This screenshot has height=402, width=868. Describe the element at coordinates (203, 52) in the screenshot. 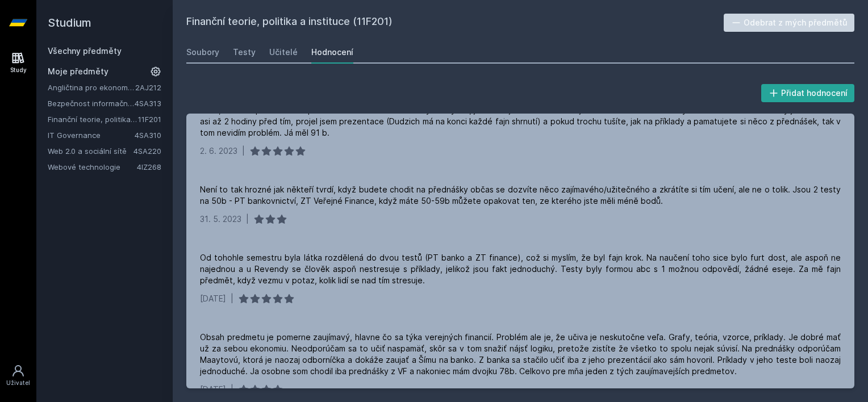

I see `a: Soubory` at that location.